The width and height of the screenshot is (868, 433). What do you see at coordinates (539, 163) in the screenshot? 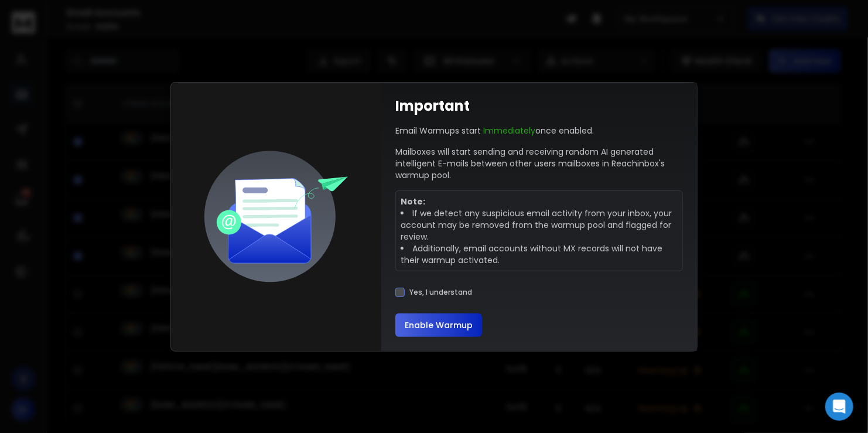
I see `p: Mailboxes will start sending and receiving random AI generated intelligent E-mails between other ...` at bounding box center [539, 163].